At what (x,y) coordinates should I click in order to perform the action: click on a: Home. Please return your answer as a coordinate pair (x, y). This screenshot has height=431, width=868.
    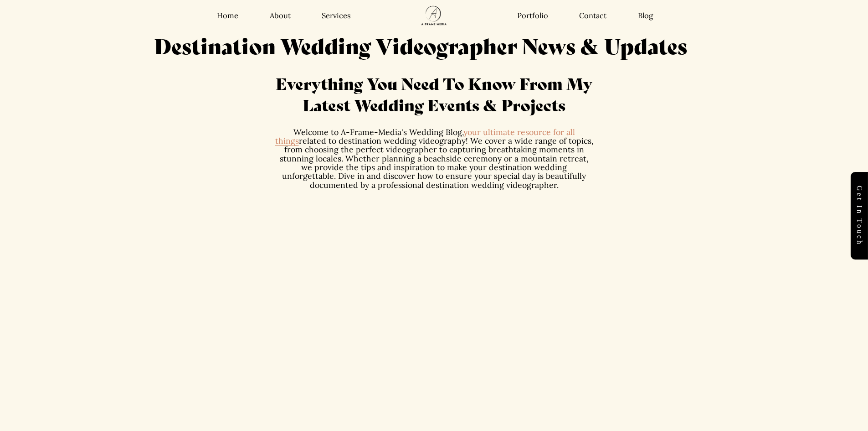
    Looking at the image, I should click on (227, 15).